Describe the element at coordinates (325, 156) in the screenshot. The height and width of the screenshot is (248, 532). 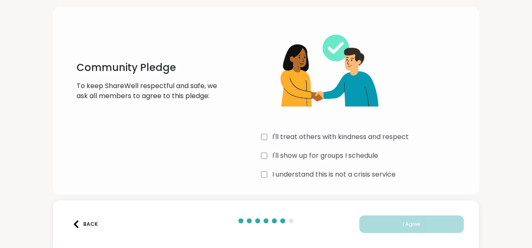
I see `label: I'll show up for groups I schedule` at that location.